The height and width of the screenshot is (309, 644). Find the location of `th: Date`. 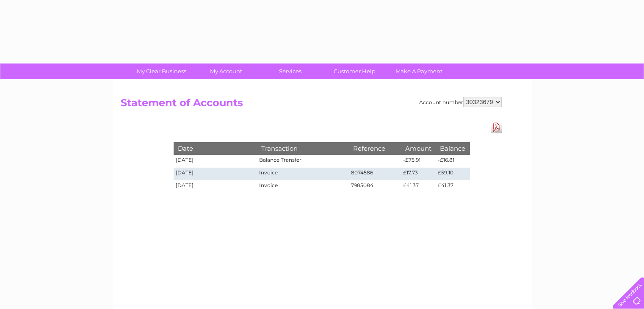

th: Date is located at coordinates (216, 148).